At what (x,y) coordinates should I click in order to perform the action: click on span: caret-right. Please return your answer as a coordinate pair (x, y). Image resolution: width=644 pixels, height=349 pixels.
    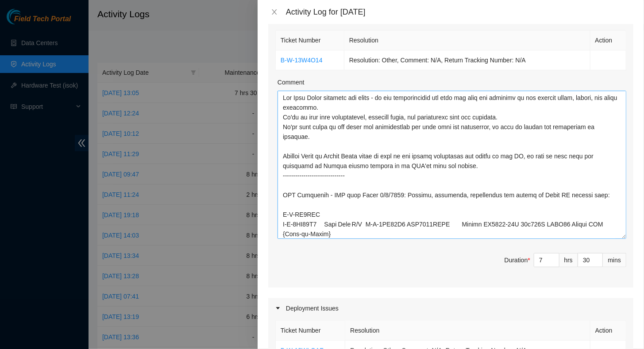
    Looking at the image, I should click on (278, 309).